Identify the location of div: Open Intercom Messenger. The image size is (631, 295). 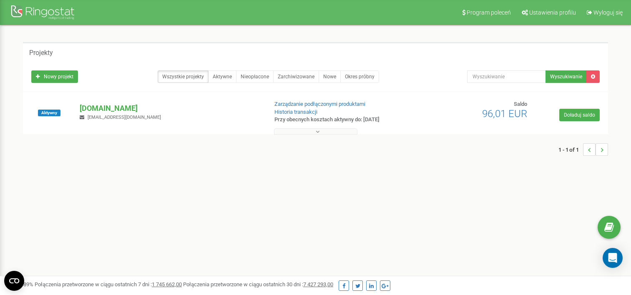
(613, 258).